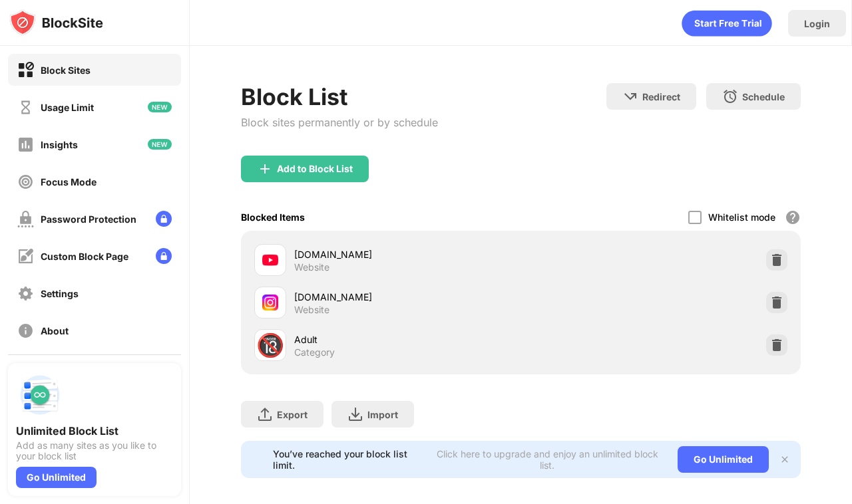 The image size is (852, 504). I want to click on div: Add to Block List, so click(315, 169).